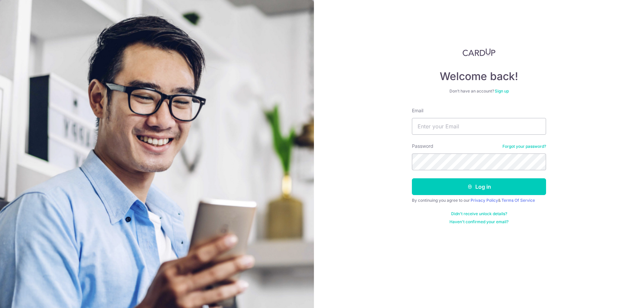  Describe the element at coordinates (518, 200) in the screenshot. I see `a: Terms Of Service` at that location.